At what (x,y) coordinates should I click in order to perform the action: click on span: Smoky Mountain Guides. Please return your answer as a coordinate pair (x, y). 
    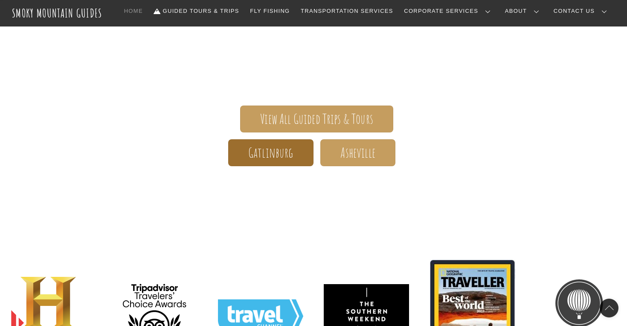
    Looking at the image, I should click on (57, 13).